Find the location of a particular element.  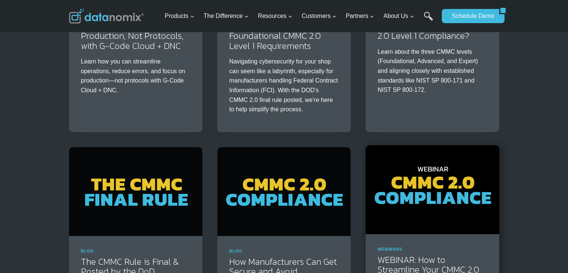

a: CMMC 2.0 Compliance is located at coordinates (432, 190).